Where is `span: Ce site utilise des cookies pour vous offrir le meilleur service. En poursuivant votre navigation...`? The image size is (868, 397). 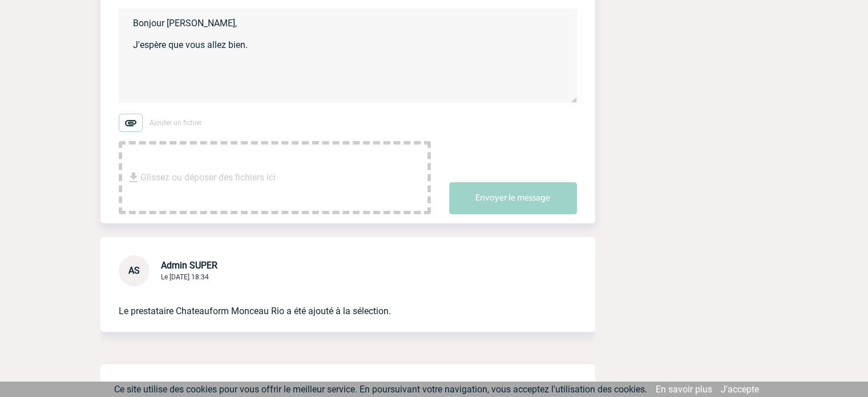
span: Ce site utilise des cookies pour vous offrir le meilleur service. En poursuivant votre navigation... is located at coordinates (381, 389).